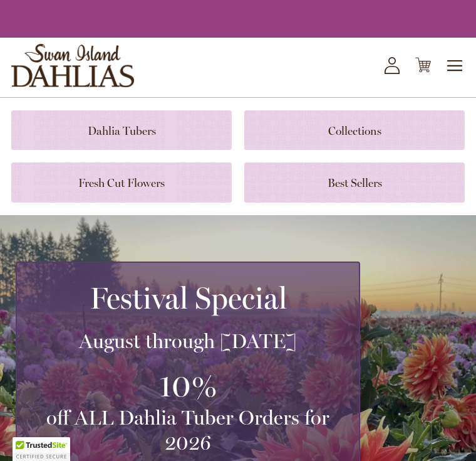 The image size is (476, 461). Describe the element at coordinates (188, 298) in the screenshot. I see `h2: Festival Special` at that location.